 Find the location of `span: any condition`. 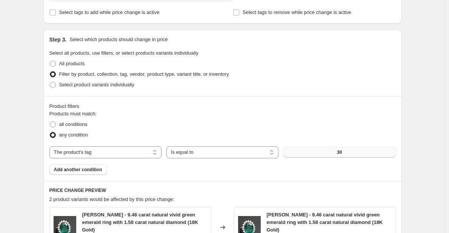

span: any condition is located at coordinates (74, 135).